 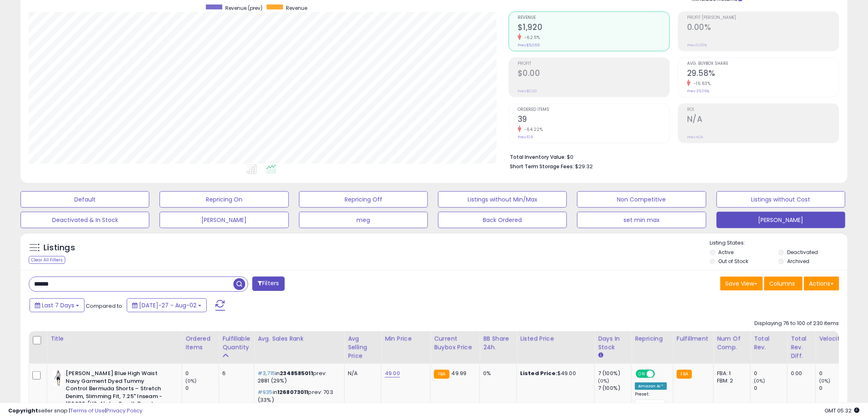 What do you see at coordinates (554, 374) in the screenshot?
I see `div: $49.00` at bounding box center [554, 374].